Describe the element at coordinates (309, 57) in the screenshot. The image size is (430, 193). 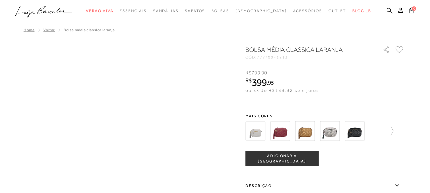
I see `div: CÓD:` at that location.